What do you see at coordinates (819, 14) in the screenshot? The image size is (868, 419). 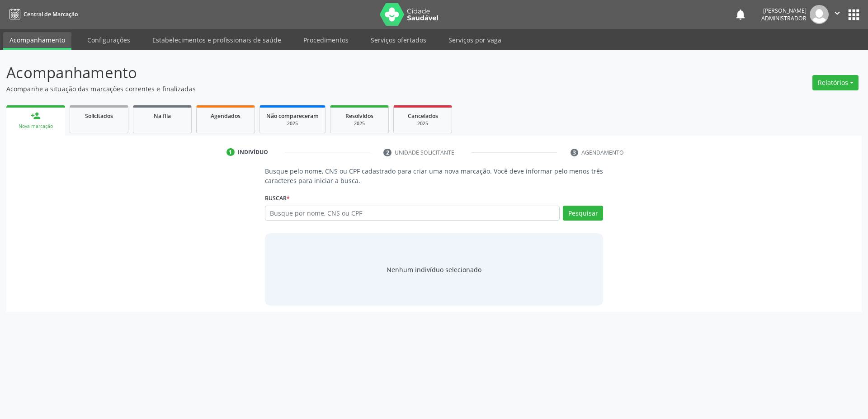 I see `img: img` at bounding box center [819, 14].